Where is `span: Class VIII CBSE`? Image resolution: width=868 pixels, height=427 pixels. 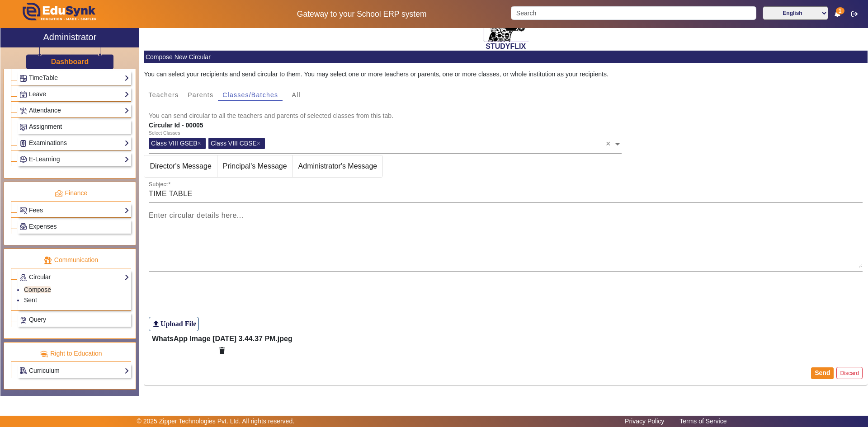 span: Class VIII CBSE is located at coordinates (234, 143).